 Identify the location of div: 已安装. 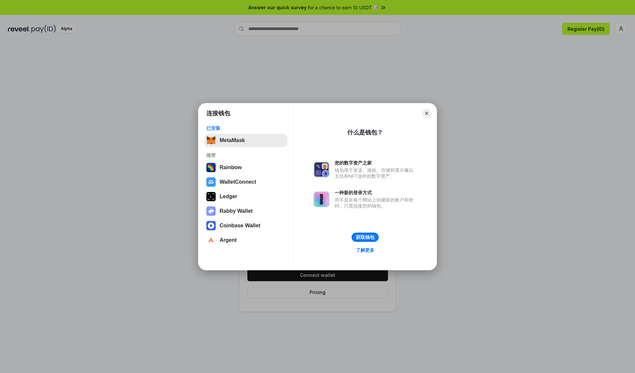
(246, 128).